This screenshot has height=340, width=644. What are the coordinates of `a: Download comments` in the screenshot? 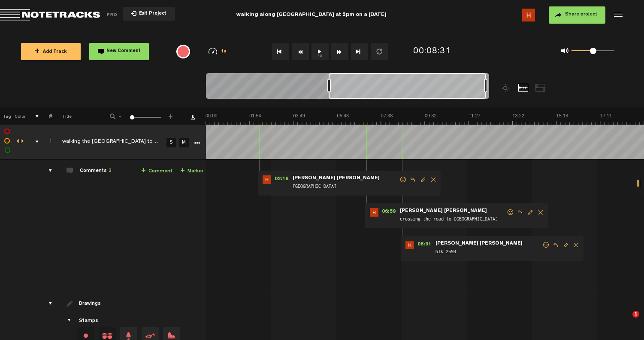 It's located at (192, 118).